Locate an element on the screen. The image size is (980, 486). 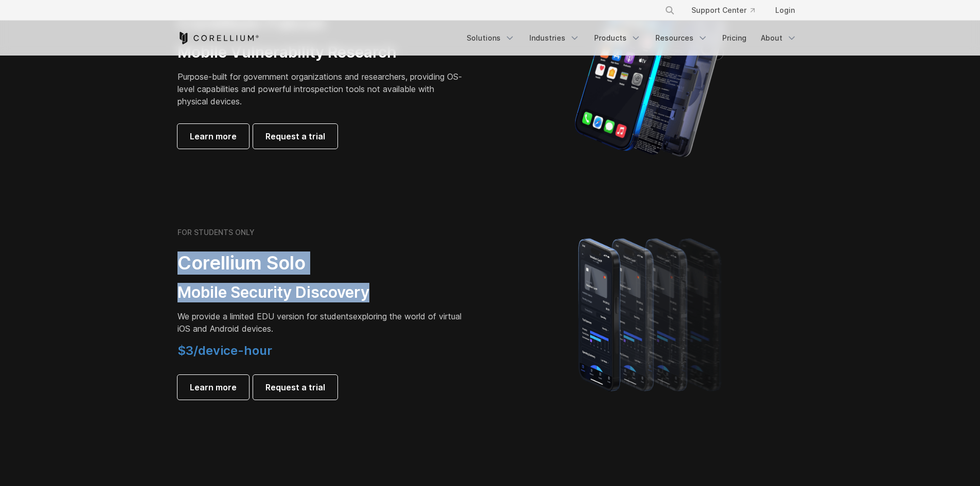
a: Pricing is located at coordinates (734, 38).